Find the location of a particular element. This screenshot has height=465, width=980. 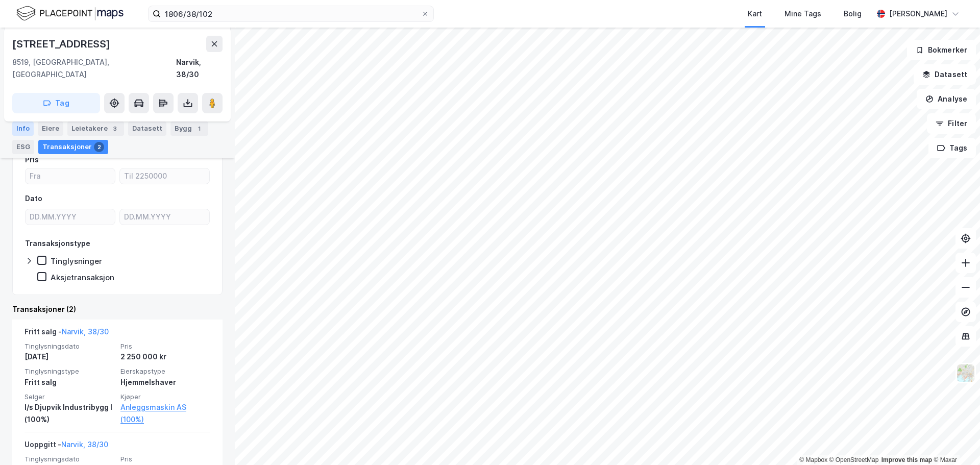

input: Til 2250000 is located at coordinates (165, 176).